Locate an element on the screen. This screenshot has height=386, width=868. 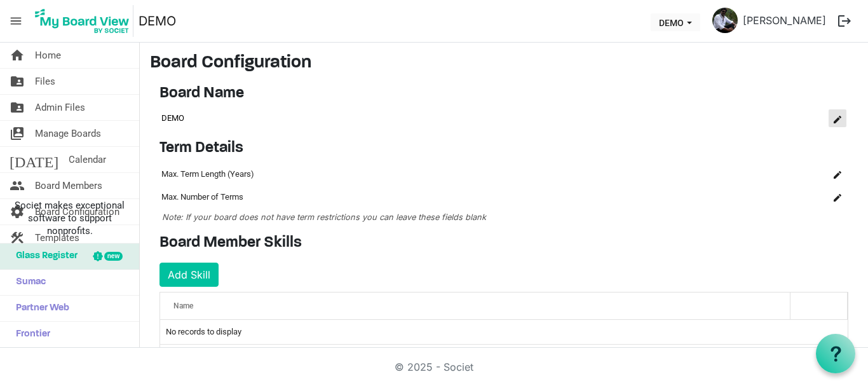
td: Max. Term Length (Years) column header Name is located at coordinates (450, 174).